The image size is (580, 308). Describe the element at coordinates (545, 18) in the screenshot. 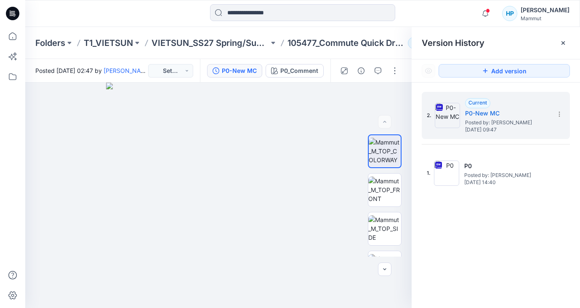

I see `div: Mammut` at that location.